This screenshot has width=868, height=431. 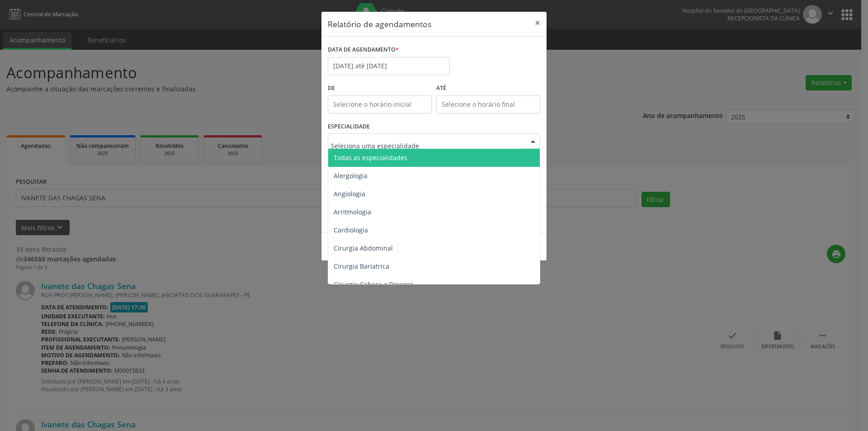 What do you see at coordinates (389, 66) in the screenshot?
I see `input: Selecione uma data ou intervalo` at bounding box center [389, 66].